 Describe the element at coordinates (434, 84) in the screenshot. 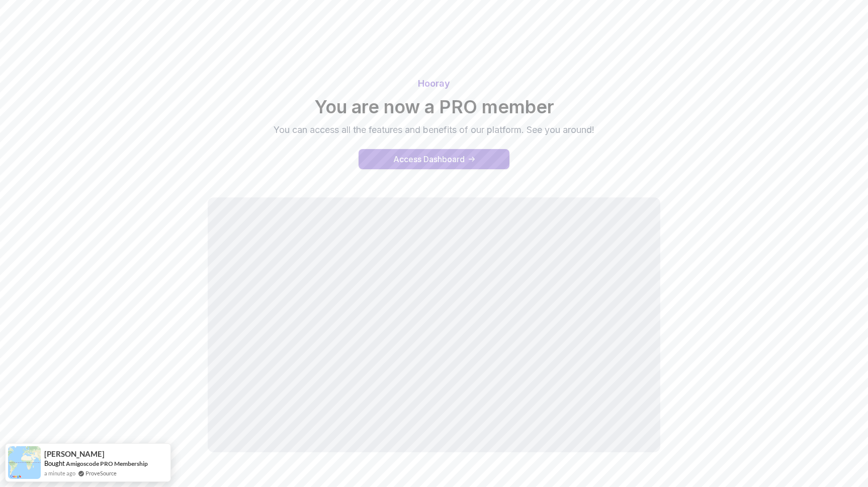

I see `p: Hooray` at that location.